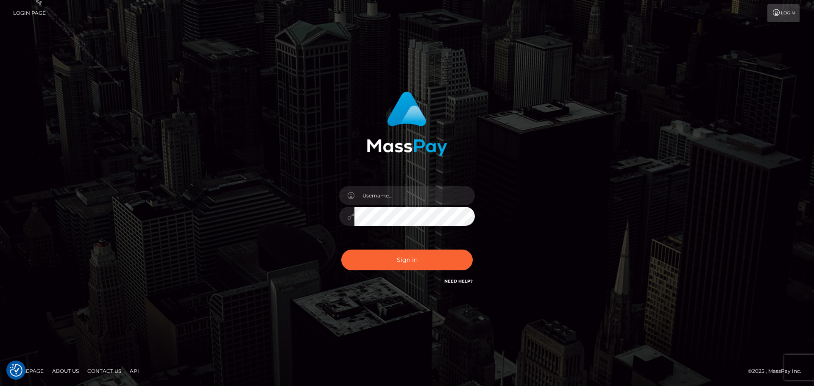 The height and width of the screenshot is (386, 814). Describe the element at coordinates (28, 371) in the screenshot. I see `a: Homepage` at that location.